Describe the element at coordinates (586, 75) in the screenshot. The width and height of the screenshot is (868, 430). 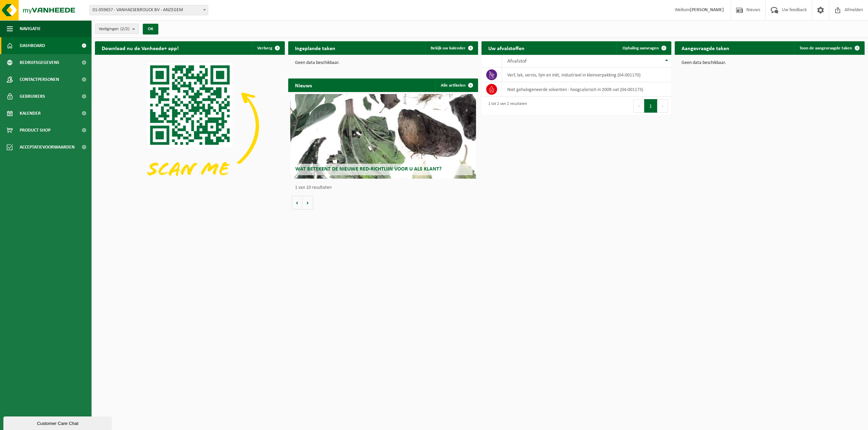
I see `td: verf, lak, vernis, lijm en inkt, industrieel in kleinverpakking (04-001170)` at that location.